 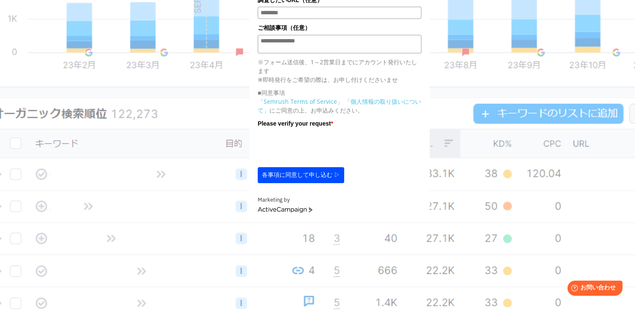 I want to click on div: Marketing by, so click(x=340, y=200).